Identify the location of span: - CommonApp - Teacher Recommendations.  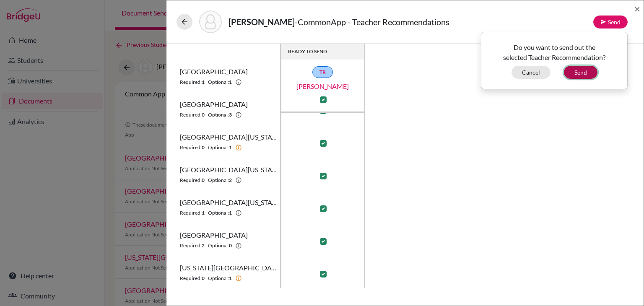
(372, 22).